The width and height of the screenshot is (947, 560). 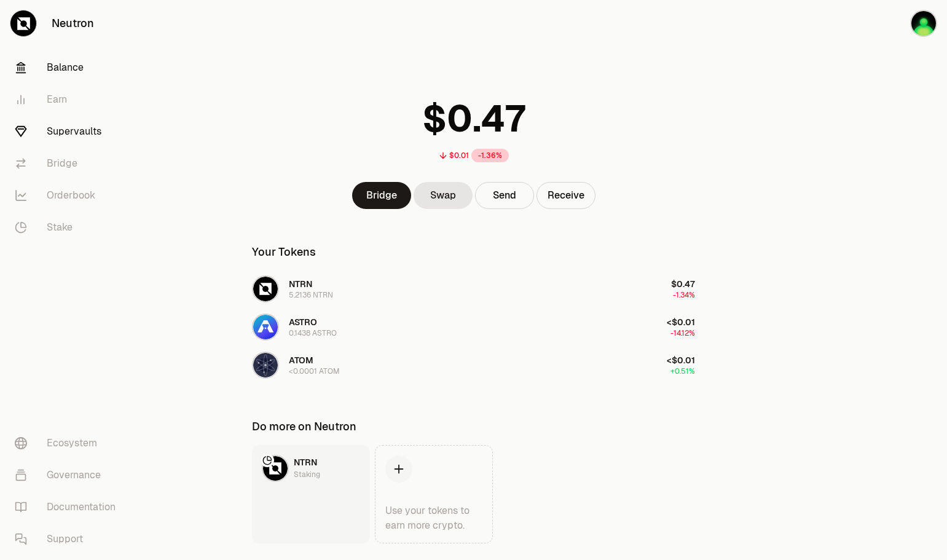 I want to click on div: Do more on Neutron, so click(x=304, y=426).